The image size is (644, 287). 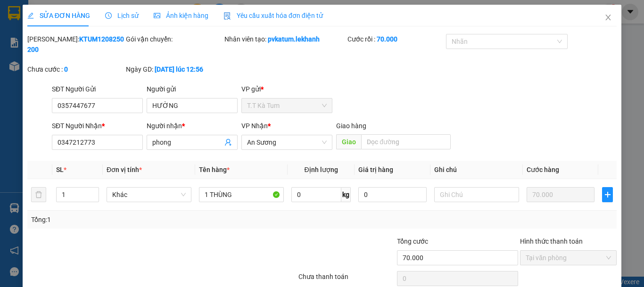 What do you see at coordinates (352, 126) in the screenshot?
I see `span: Giao hàng` at bounding box center [352, 126].